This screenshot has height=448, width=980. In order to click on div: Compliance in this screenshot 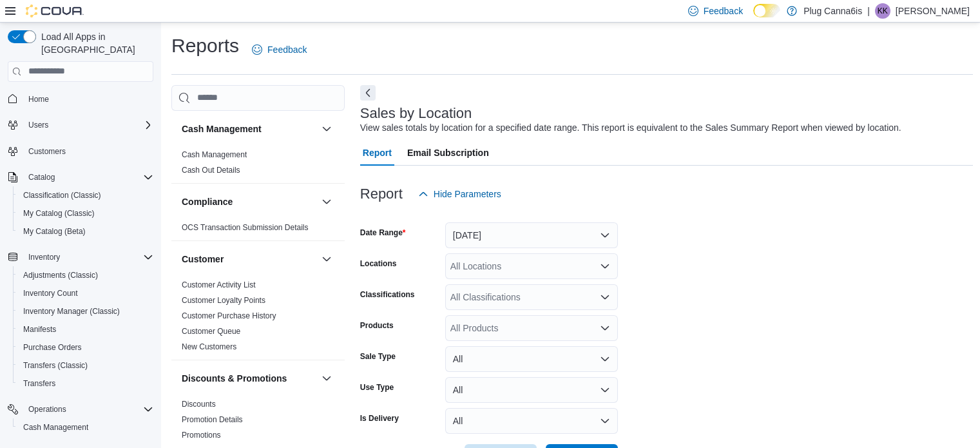, I will do `click(257, 230)`.